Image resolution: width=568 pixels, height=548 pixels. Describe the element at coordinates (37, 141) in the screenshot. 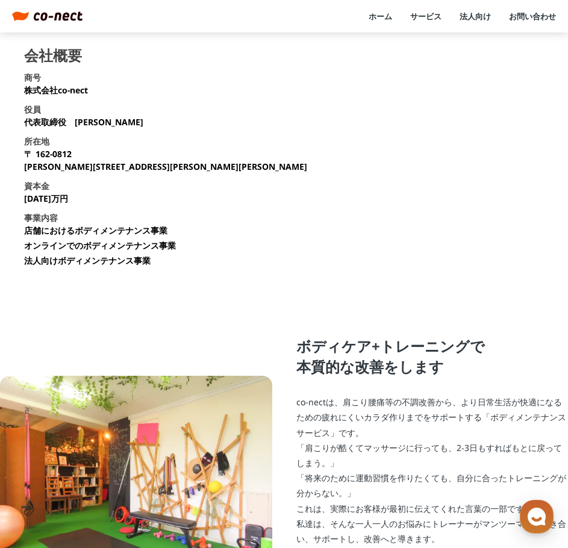

I see `h3: 所在地` at that location.